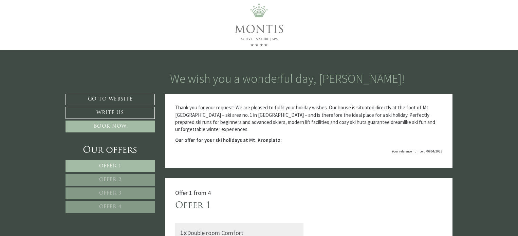 The width and height of the screenshot is (518, 236). Describe the element at coordinates (229, 140) in the screenshot. I see `strong: Our offer for your ski holidays at Mt. Kronplatz:` at that location.